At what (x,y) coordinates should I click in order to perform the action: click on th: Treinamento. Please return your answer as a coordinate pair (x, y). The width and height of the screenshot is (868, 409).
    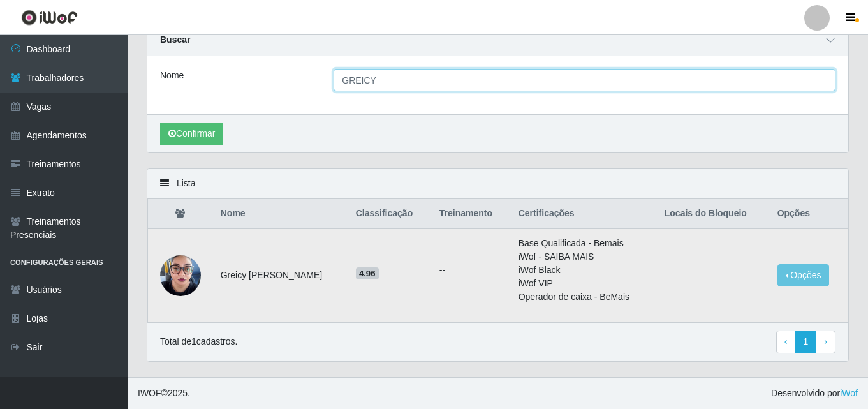
    Looking at the image, I should click on (472, 213).